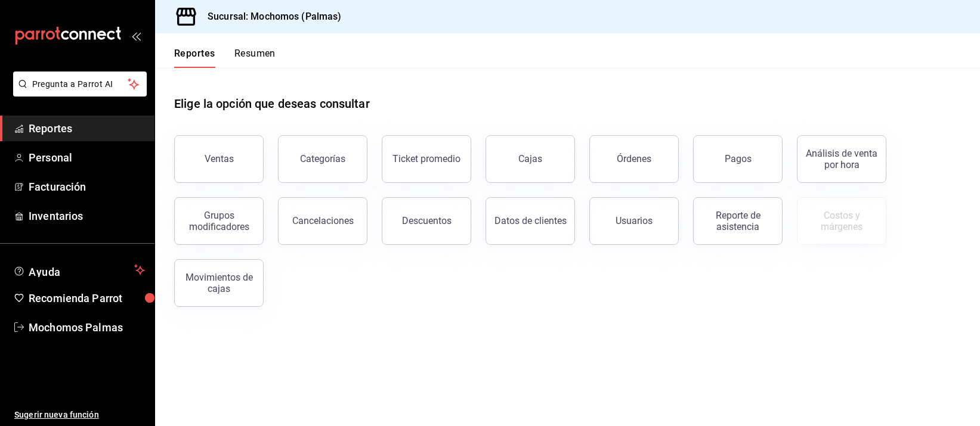 The width and height of the screenshot is (980, 426). I want to click on span: Facturación, so click(87, 187).